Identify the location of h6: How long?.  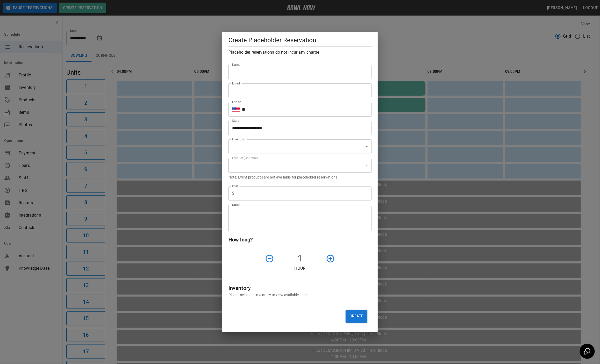
(300, 240).